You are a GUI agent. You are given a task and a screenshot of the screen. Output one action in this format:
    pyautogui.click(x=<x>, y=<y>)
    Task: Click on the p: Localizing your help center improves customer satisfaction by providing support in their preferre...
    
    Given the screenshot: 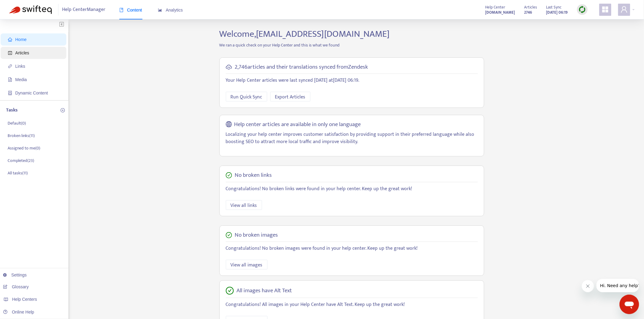 What is the action you would take?
    pyautogui.click(x=352, y=138)
    